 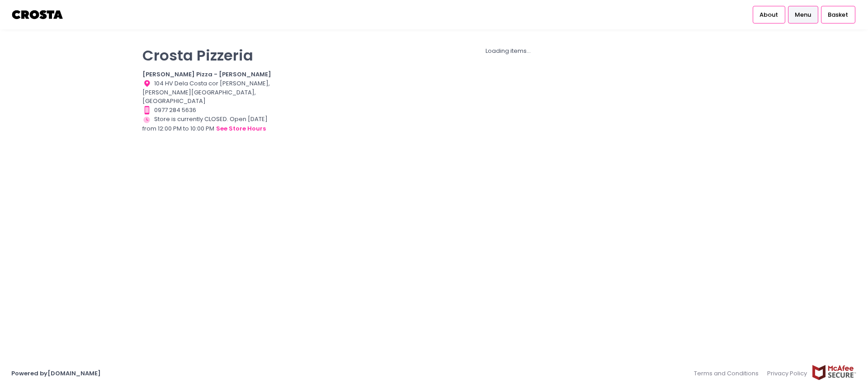 What do you see at coordinates (769, 14) in the screenshot?
I see `a: About` at bounding box center [769, 14].